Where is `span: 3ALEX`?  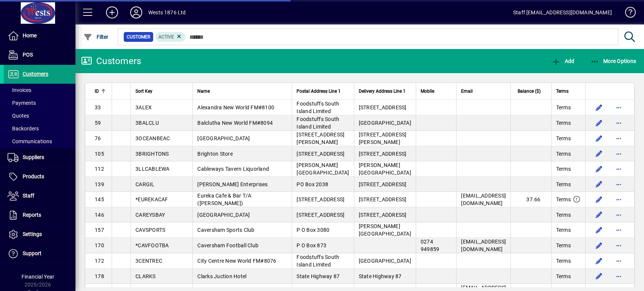
span: 3ALEX is located at coordinates (143, 108).